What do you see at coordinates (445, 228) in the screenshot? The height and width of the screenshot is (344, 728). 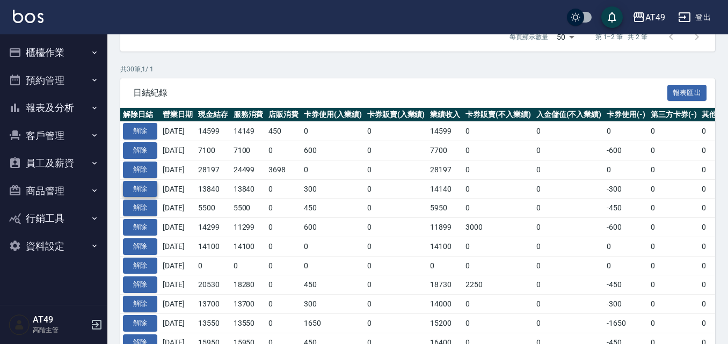 I see `td: 11899` at bounding box center [445, 228].